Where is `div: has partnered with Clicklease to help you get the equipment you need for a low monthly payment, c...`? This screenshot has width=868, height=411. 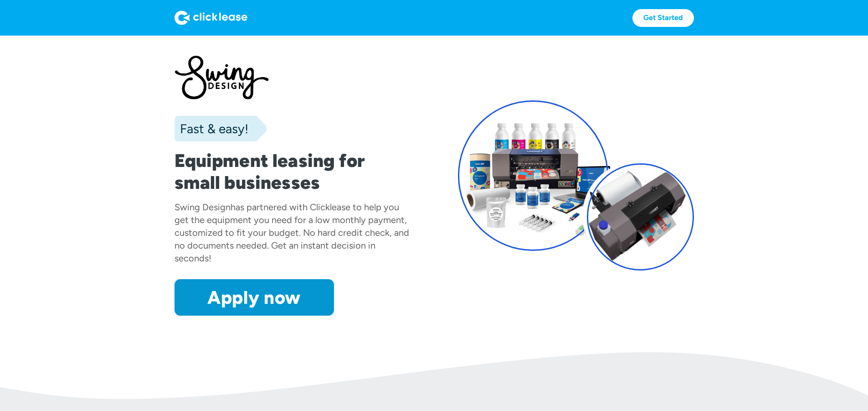
div: has partnered with Clicklease to help you get the equipment you need for a low monthly payment, c... is located at coordinates (292, 232).